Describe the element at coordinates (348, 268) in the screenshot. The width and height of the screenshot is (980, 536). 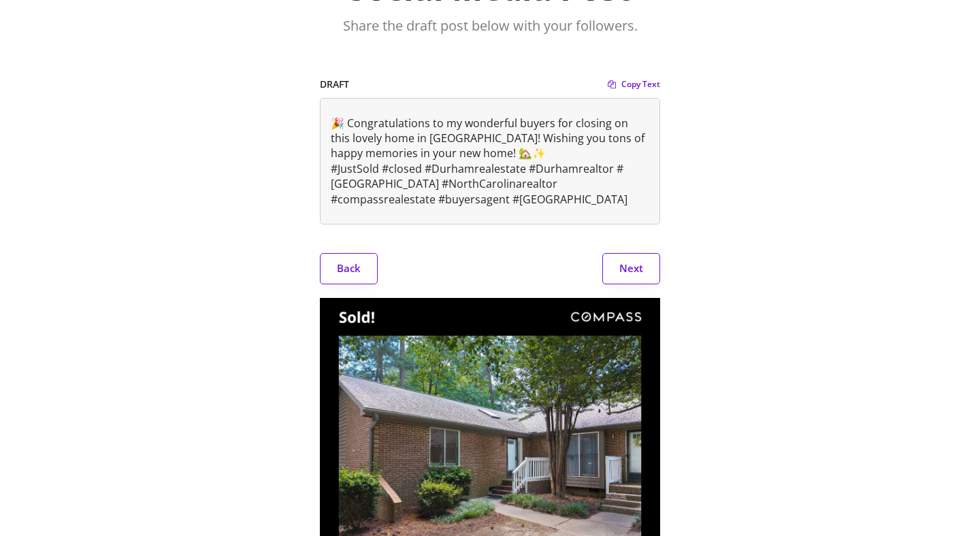
I see `button: Back` at that location.